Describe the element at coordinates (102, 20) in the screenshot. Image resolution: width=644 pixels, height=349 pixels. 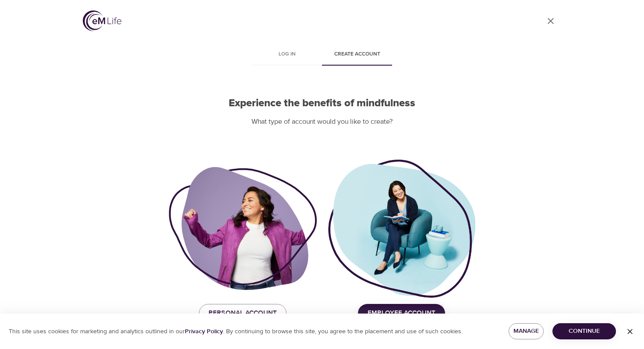
I see `img: logo` at that location.